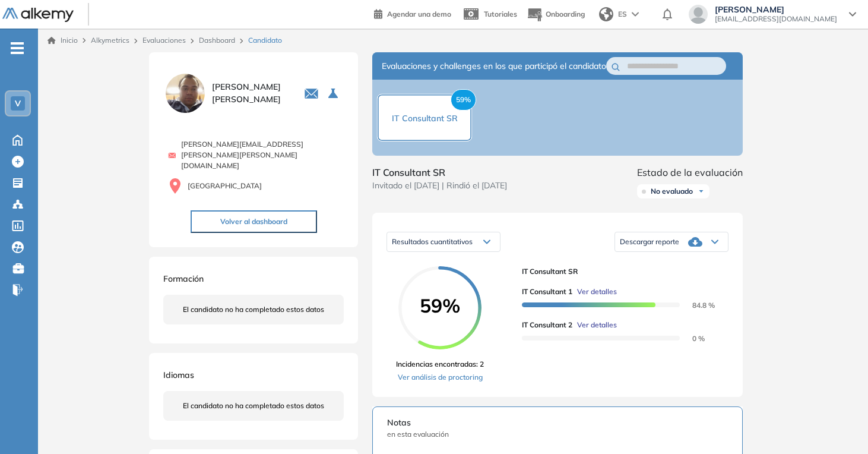  What do you see at coordinates (565, 14) in the screenshot?
I see `span: Onboarding` at bounding box center [565, 14].